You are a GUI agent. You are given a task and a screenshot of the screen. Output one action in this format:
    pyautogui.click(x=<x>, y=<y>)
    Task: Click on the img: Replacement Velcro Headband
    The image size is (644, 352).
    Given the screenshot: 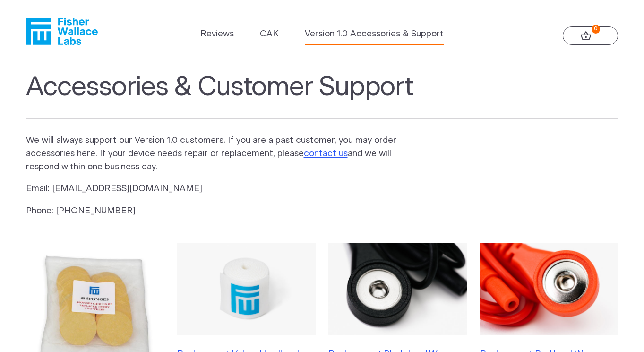 What is the action you would take?
    pyautogui.click(x=246, y=289)
    